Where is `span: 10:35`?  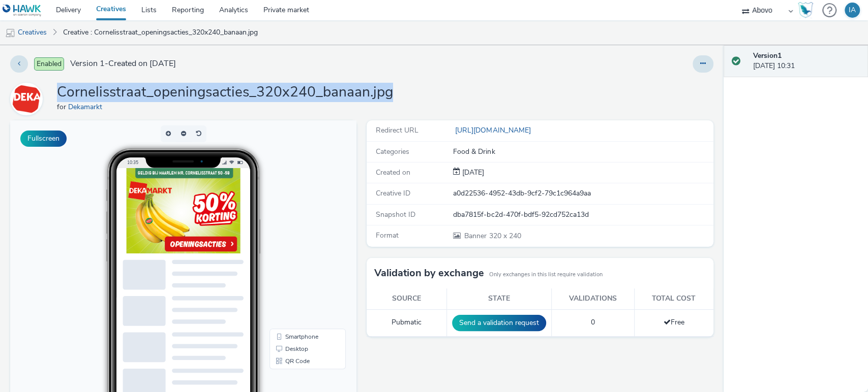 span: 10:35 is located at coordinates (123, 41).